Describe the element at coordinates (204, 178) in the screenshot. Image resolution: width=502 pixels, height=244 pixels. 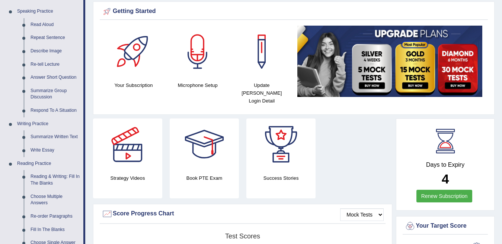
I see `h4: Book PTE Exam` at that location.